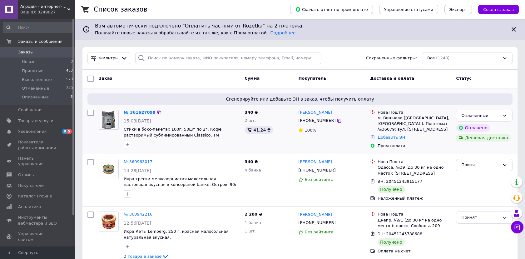  What do you see at coordinates (498, 9) in the screenshot?
I see `button: Создать заказ` at bounding box center [498, 9].